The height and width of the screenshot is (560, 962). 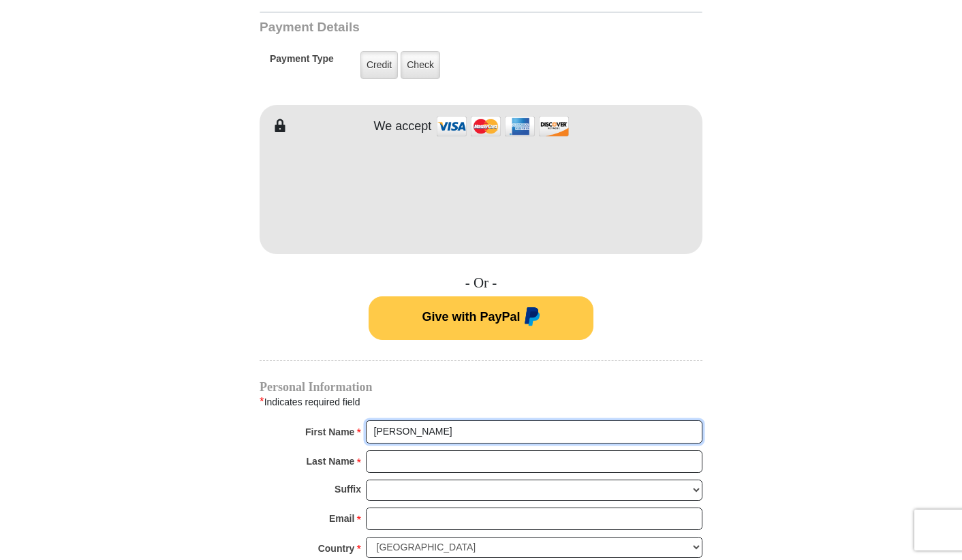 I want to click on button: Give with PayPal, so click(x=481, y=318).